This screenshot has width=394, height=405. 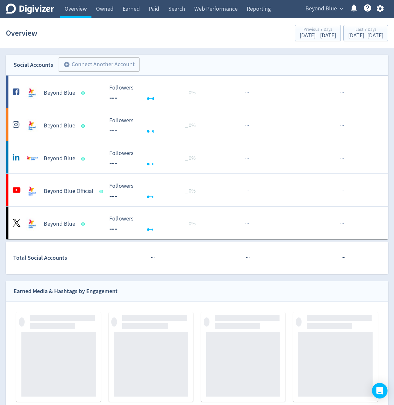 What do you see at coordinates (96, 65) in the screenshot?
I see `a: Connect Another Account` at bounding box center [96, 65].